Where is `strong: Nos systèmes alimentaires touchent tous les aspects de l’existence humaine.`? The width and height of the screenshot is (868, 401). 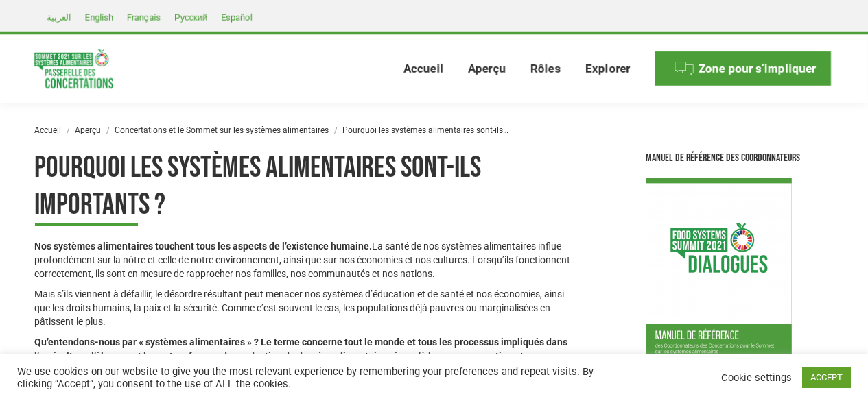 strong: Nos systèmes alimentaires touchent tous les aspects de l’existence humaine. is located at coordinates (203, 247).